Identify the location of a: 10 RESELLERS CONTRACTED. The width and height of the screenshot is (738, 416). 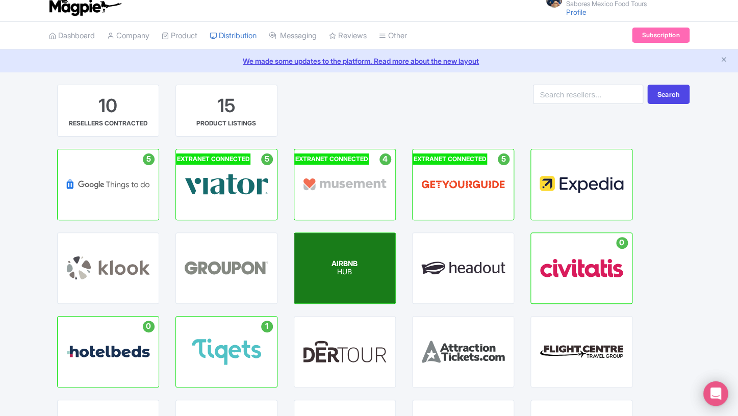
(108, 111).